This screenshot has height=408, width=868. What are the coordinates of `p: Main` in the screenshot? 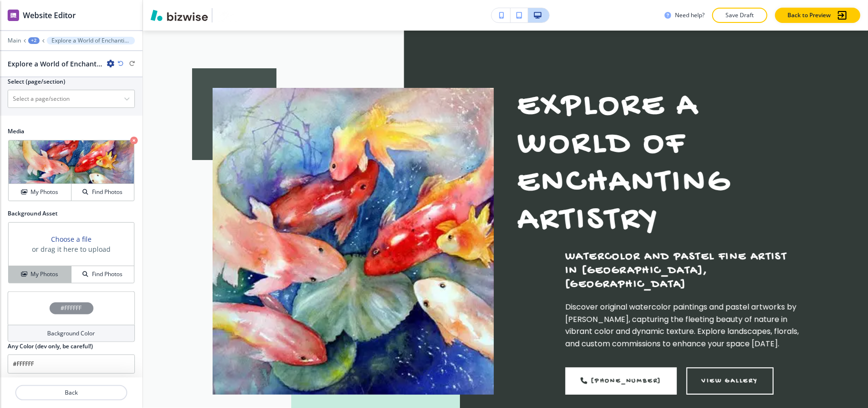 It's located at (14, 40).